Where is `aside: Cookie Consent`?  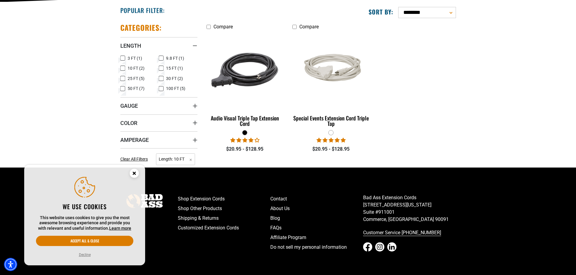
aside: Cookie Consent is located at coordinates (85, 215).